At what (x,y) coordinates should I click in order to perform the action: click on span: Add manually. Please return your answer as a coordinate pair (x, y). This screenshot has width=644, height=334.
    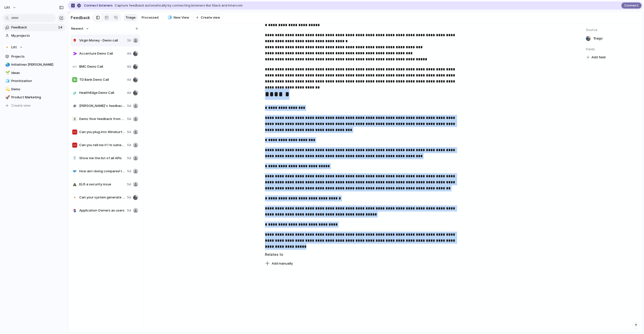
    Looking at the image, I should click on (282, 264).